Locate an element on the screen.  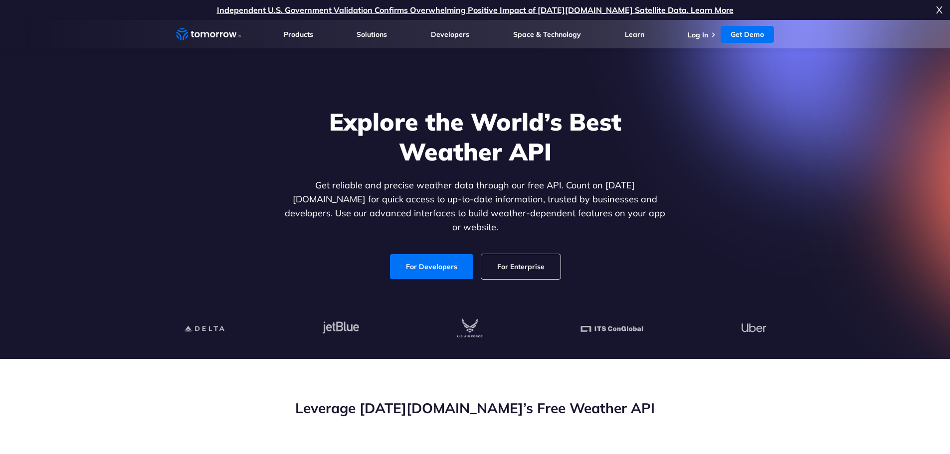
a: Products is located at coordinates (298, 34).